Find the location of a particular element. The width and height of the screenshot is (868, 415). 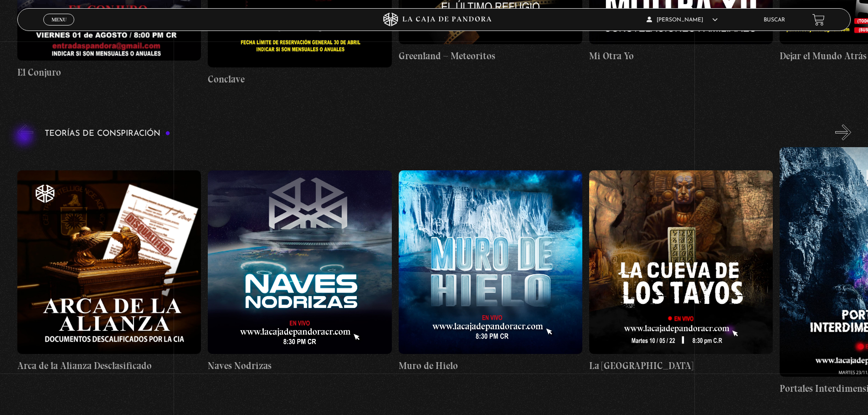

span: Menu is located at coordinates (59, 20).